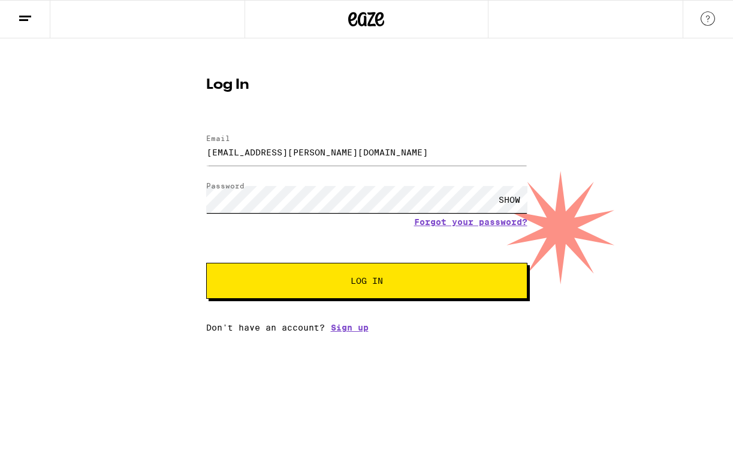 This screenshot has width=733, height=471. Describe the element at coordinates (349, 327) in the screenshot. I see `a: Sign up` at that location.